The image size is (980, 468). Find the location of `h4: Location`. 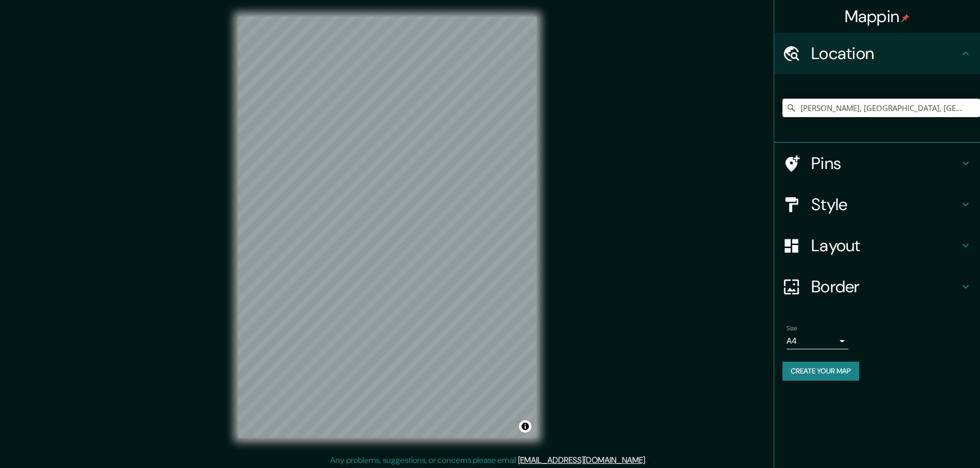

h4: Location is located at coordinates (885, 53).